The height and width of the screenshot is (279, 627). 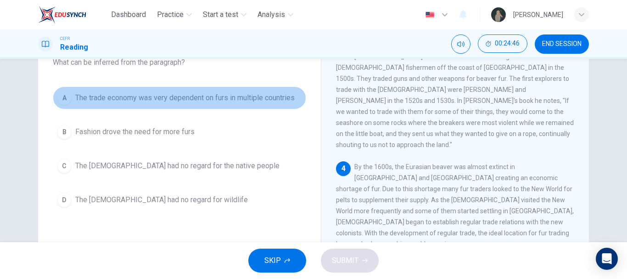 I want to click on img: en, so click(x=430, y=15).